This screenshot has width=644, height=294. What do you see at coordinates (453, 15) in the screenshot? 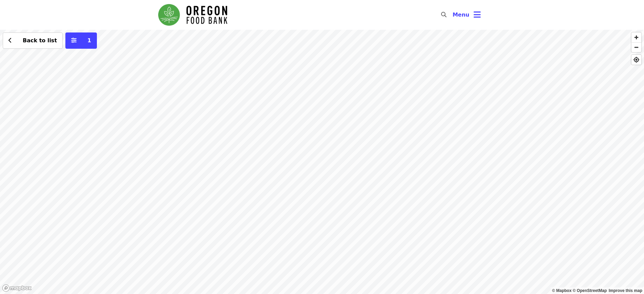
I see `input: Search` at bounding box center [453, 15].